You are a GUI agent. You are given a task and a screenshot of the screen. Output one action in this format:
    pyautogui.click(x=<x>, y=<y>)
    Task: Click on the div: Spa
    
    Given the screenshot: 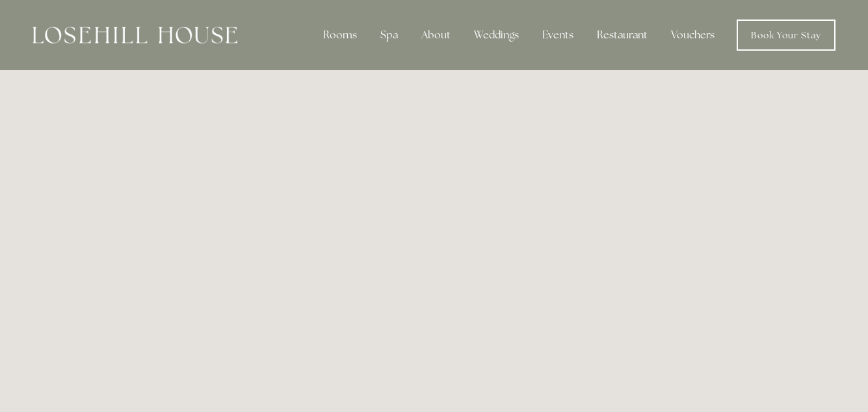 What is the action you would take?
    pyautogui.click(x=389, y=35)
    